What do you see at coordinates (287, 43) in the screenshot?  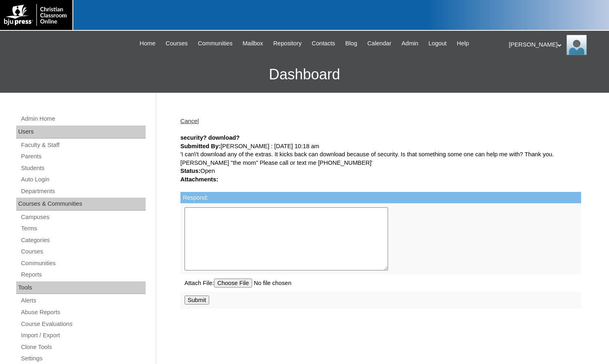 I see `span: Repository` at bounding box center [287, 43].